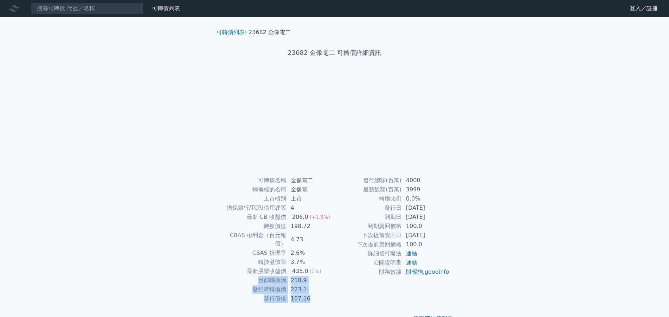  I want to click on td: 公開說明書, so click(368, 263).